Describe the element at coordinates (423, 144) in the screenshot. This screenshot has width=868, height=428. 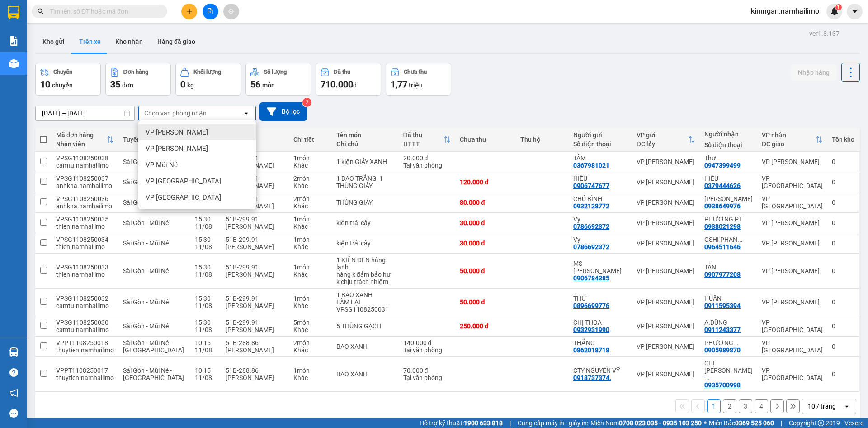
I see `div: HTTT` at that location.